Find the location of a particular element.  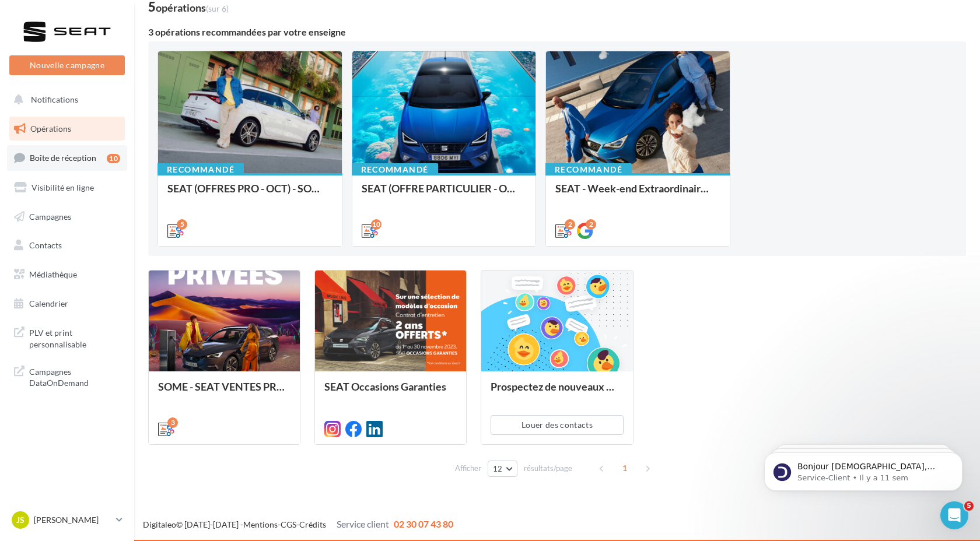

a: Médiathèque is located at coordinates (67, 274).